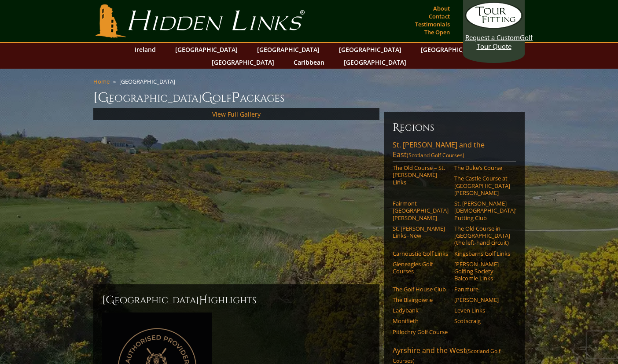  Describe the element at coordinates (309, 62) in the screenshot. I see `a: Caribbean` at that location.